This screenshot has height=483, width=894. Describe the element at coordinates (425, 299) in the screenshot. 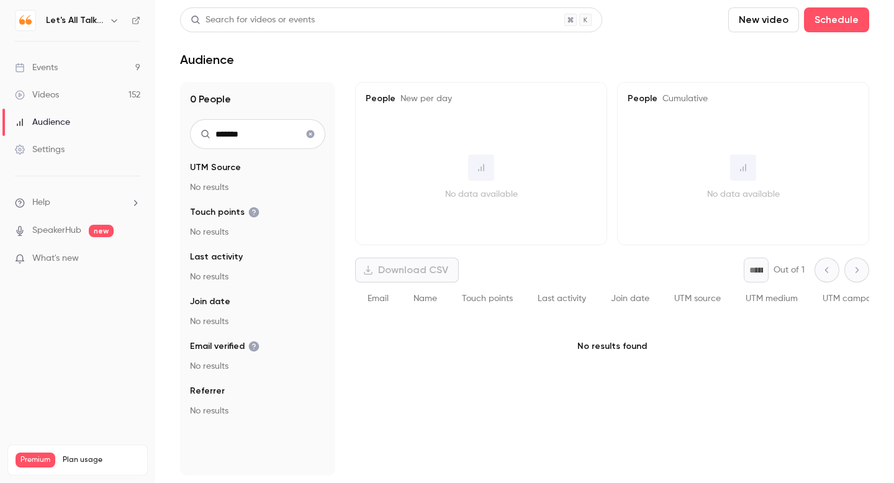

I see `span: Name` at that location.